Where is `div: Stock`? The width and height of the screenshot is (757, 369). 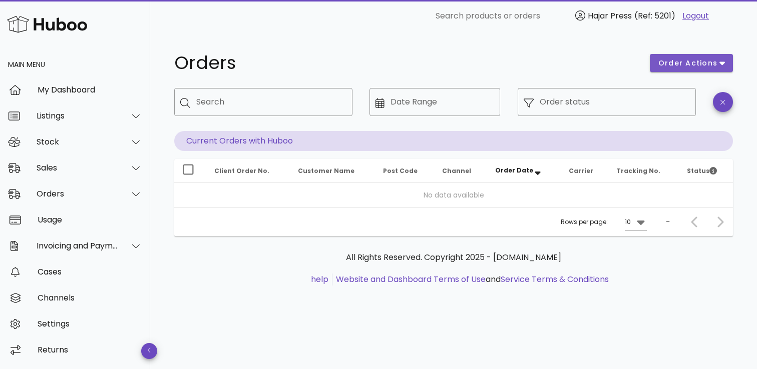
div: Stock is located at coordinates (77, 142).